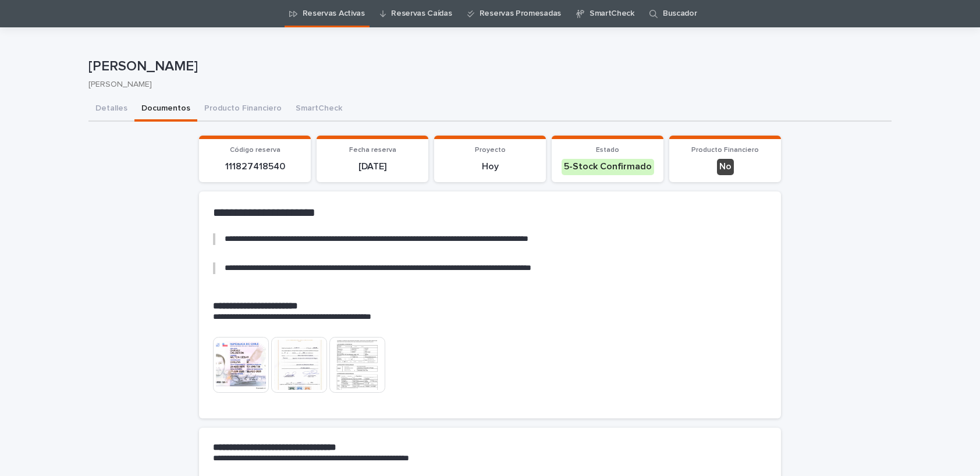 The image size is (980, 476). I want to click on span: Estado, so click(608, 150).